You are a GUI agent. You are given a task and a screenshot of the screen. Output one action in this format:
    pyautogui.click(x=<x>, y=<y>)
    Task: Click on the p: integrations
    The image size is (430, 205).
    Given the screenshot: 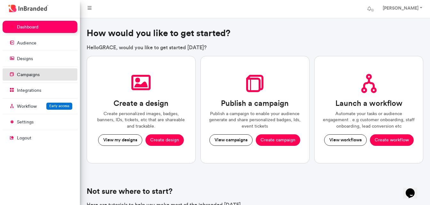 What is the action you would take?
    pyautogui.click(x=29, y=90)
    